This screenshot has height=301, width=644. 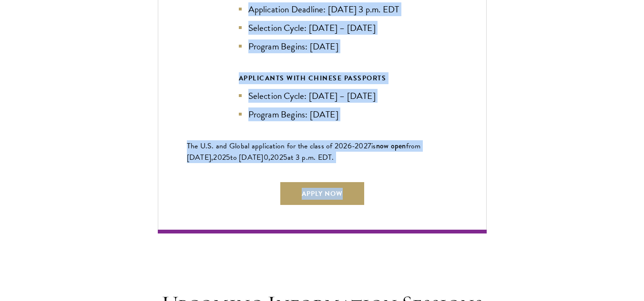 I want to click on span: 7, so click(x=369, y=146).